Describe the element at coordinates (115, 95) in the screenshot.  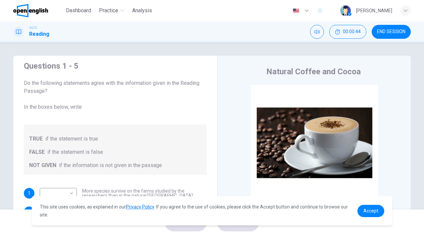
I see `span: Do the following statements agree with the information given in the Reading Passage? In the boxes...` at that location.